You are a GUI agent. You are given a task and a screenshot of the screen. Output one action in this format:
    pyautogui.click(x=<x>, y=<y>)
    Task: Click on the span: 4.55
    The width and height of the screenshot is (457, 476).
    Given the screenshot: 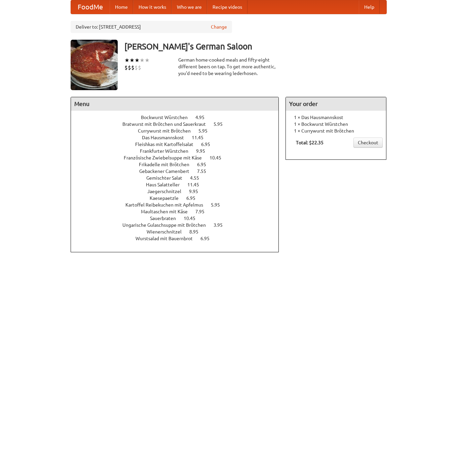 What is the action you would take?
    pyautogui.click(x=198, y=178)
    